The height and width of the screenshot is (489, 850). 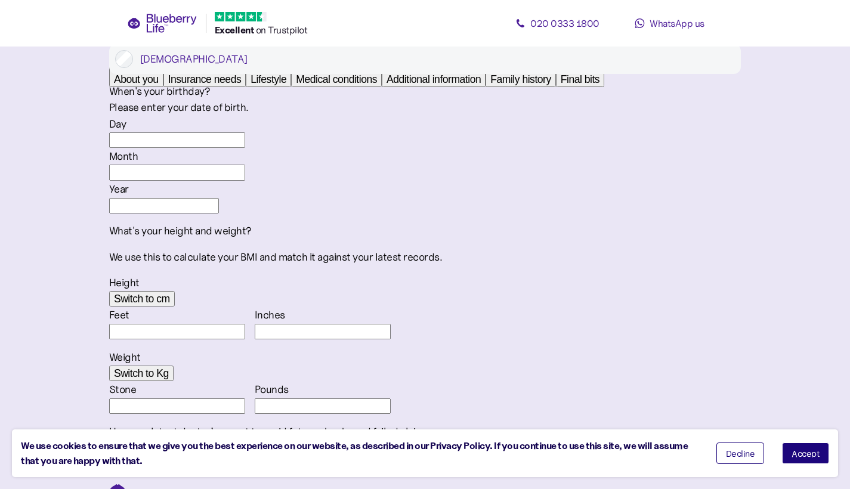 I want to click on label: Feet, so click(x=119, y=315).